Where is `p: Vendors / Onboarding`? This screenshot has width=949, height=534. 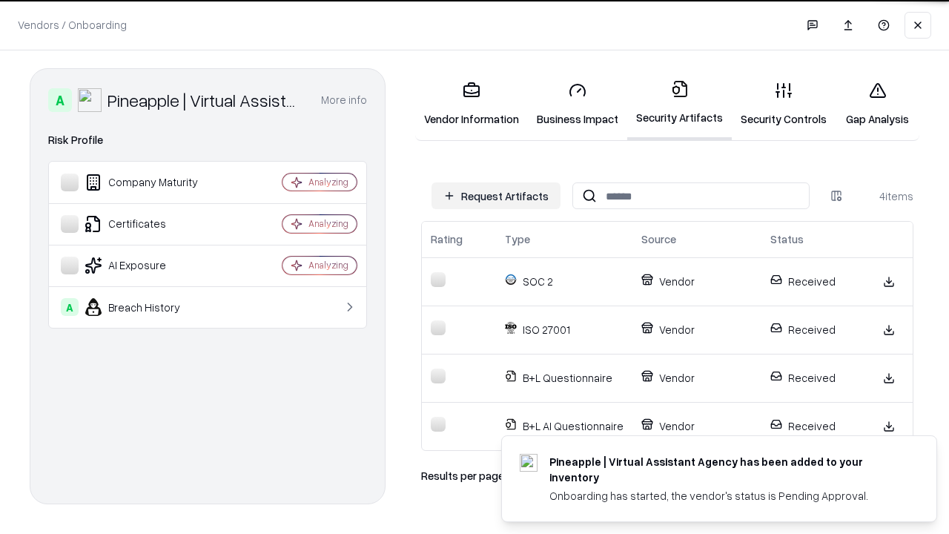
p: Vendors / Onboarding is located at coordinates (72, 24).